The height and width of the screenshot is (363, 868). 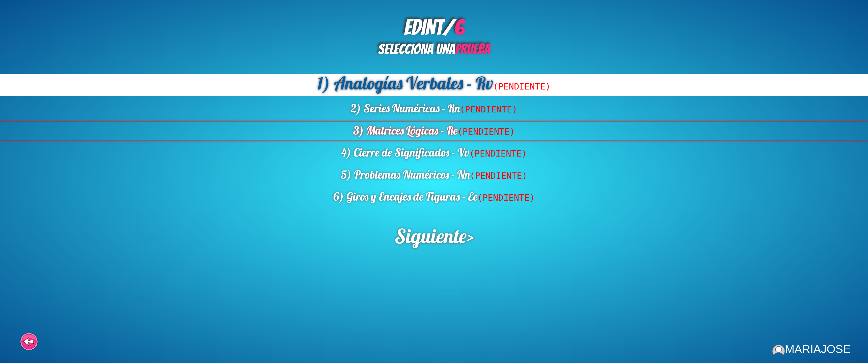 I want to click on span: Siguiente, so click(x=430, y=236).